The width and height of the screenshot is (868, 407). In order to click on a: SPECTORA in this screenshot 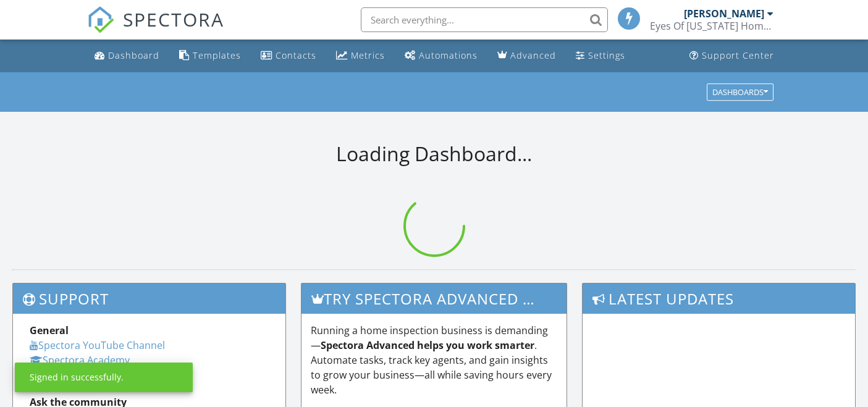, I will do `click(156, 29)`.